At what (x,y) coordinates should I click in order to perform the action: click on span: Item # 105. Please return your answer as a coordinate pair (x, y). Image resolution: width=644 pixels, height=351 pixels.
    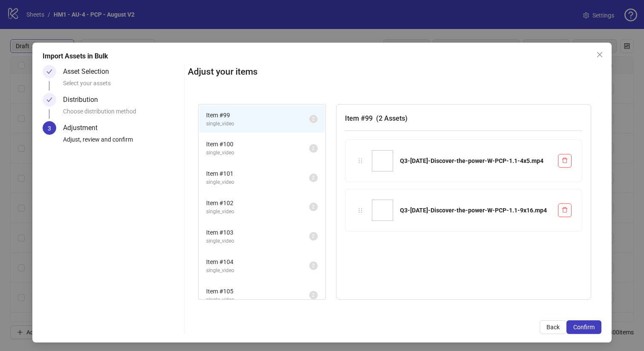
    Looking at the image, I should click on (257, 291).